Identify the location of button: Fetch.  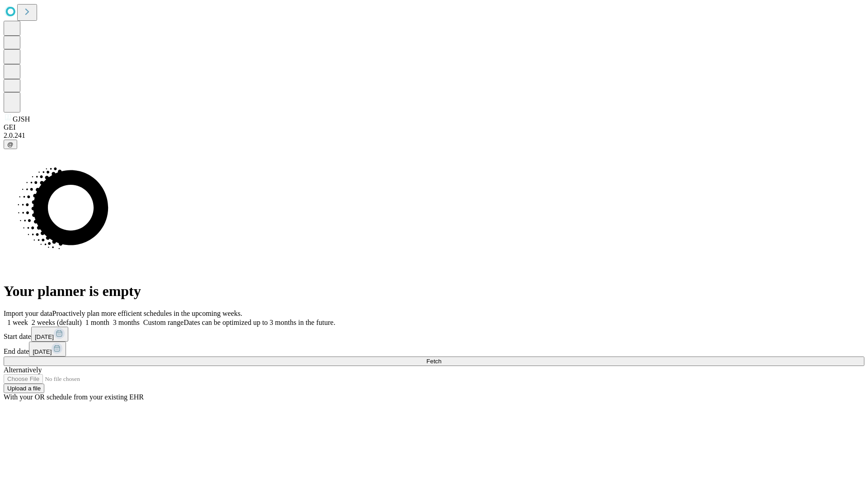
(434, 361).